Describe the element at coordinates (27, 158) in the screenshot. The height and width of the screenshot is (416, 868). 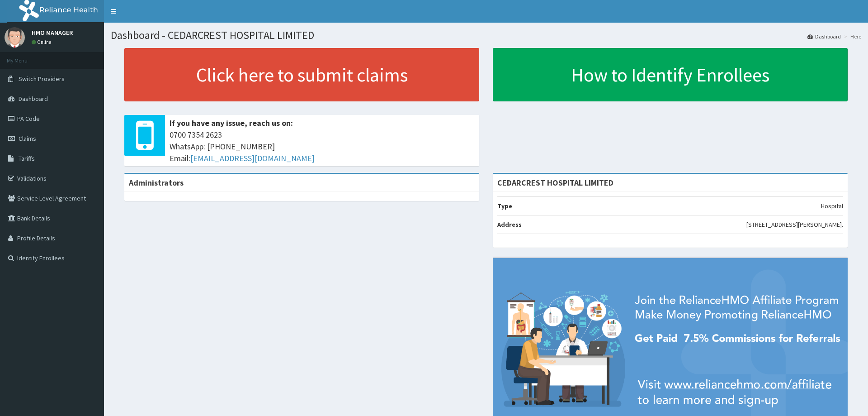
I see `span: Tariffs` at that location.